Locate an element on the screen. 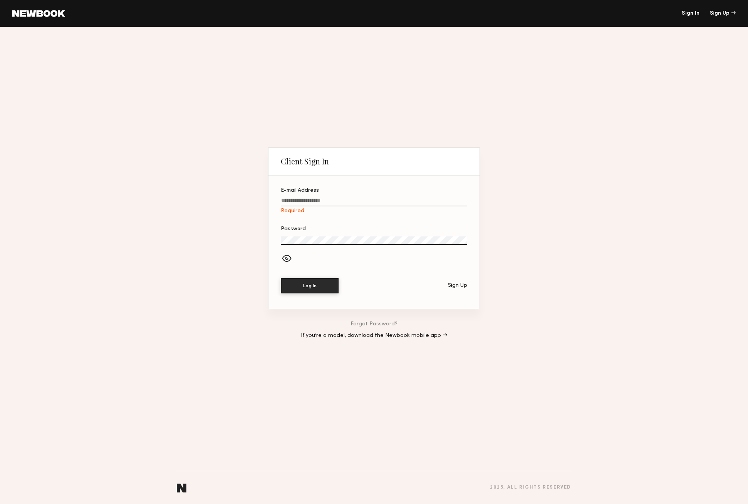  div: 2025 , all rights reserved is located at coordinates (530, 488).